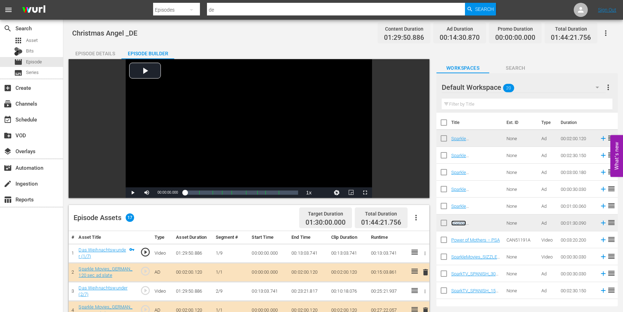  I want to click on td: 2, so click(72, 272).